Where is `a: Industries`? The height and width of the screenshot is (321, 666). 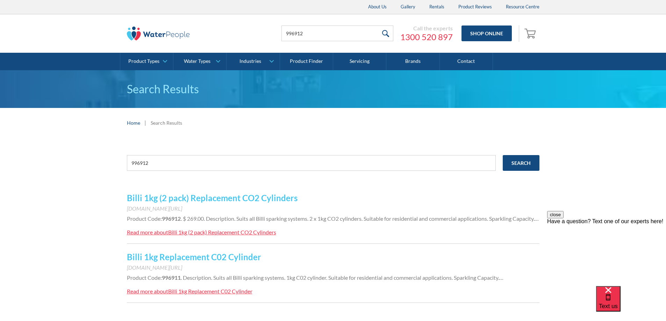 a: Industries is located at coordinates (253, 62).